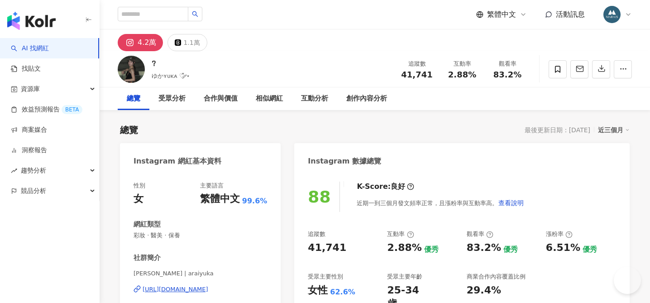  I want to click on a: 商案媒合, so click(29, 130).